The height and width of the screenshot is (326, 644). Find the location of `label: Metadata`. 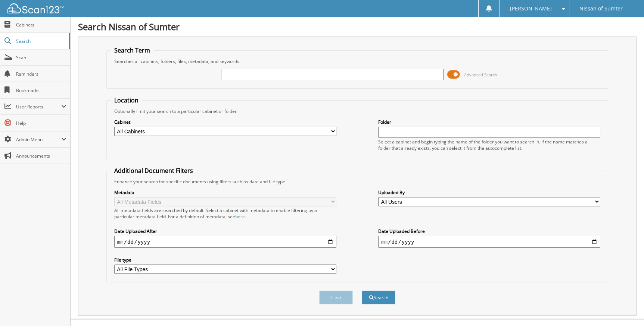

label: Metadata is located at coordinates (225, 192).